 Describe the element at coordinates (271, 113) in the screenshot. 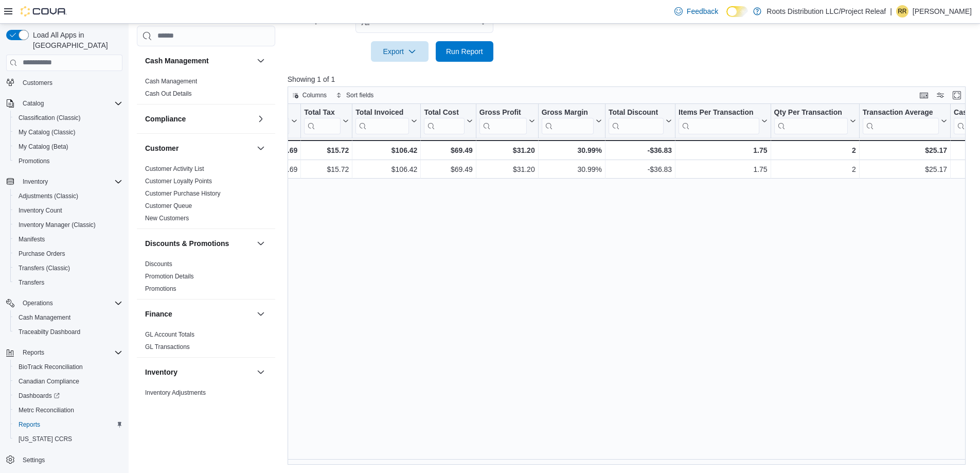

I see `div: Subtotal` at that location.